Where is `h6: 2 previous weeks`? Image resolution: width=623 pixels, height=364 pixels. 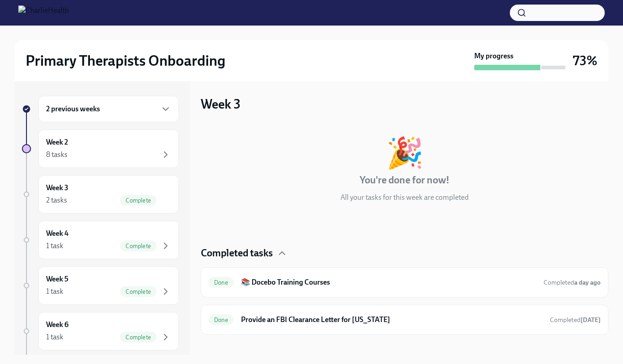 h6: 2 previous weeks is located at coordinates (73, 109).